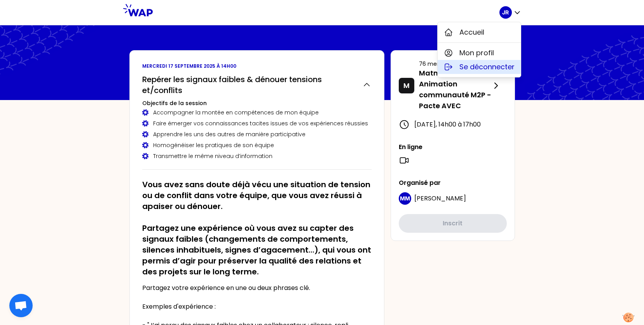  I want to click on button: JR, so click(510, 13).